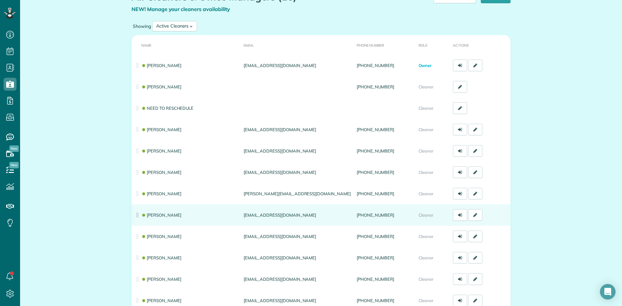 This screenshot has width=622, height=306. Describe the element at coordinates (181, 9) in the screenshot. I see `span: NEW! Manage your cleaners availability` at that location.